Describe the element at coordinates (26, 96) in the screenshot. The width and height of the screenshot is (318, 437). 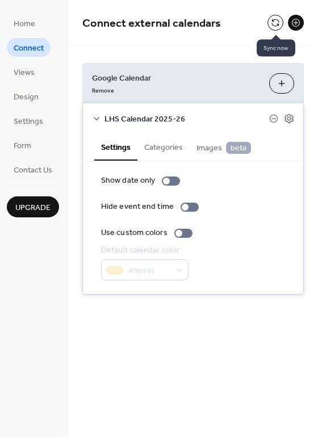
I see `a: Design` at that location.